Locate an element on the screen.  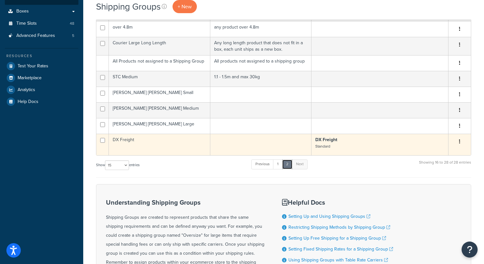
select: Showentries is located at coordinates (117, 165).